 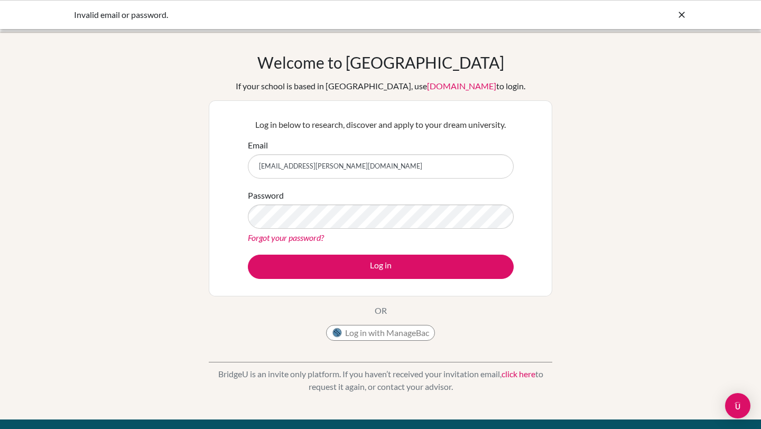 I want to click on button: Log in with ManageBac, so click(x=381, y=333).